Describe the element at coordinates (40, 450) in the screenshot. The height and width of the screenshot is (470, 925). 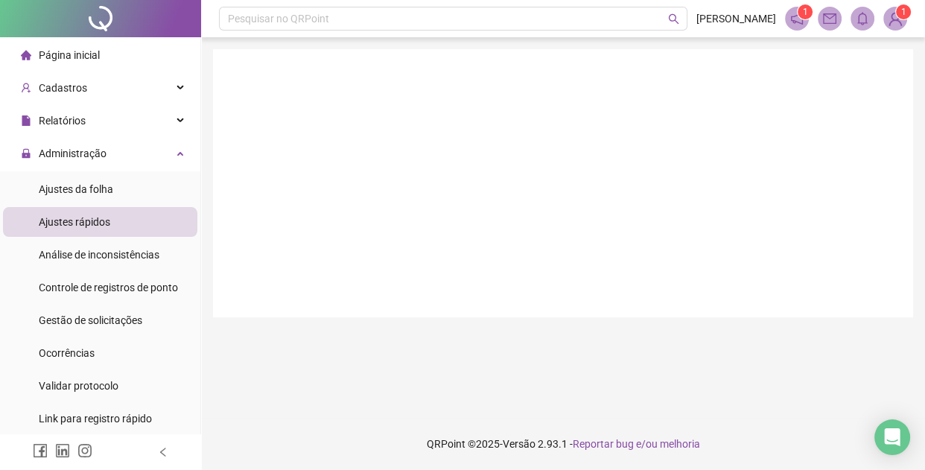
I see `span: facebook` at that location.